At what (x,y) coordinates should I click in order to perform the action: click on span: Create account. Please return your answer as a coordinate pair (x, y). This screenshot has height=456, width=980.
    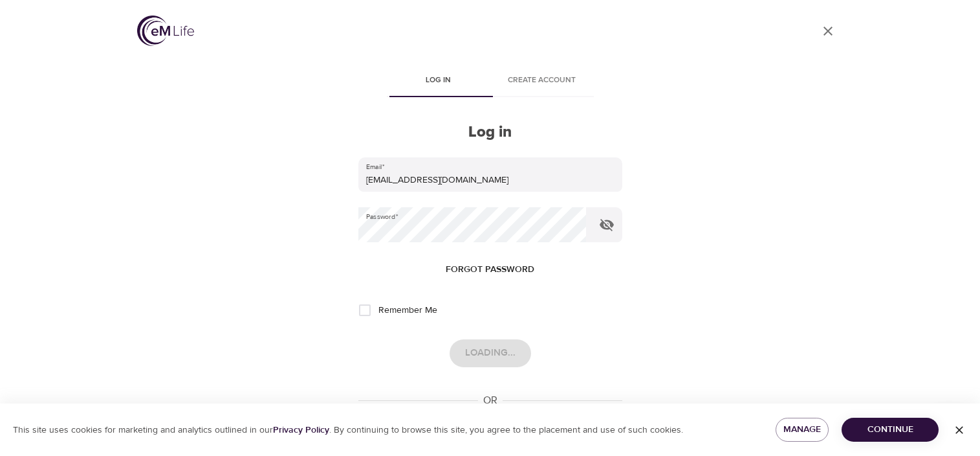
    Looking at the image, I should click on (542, 80).